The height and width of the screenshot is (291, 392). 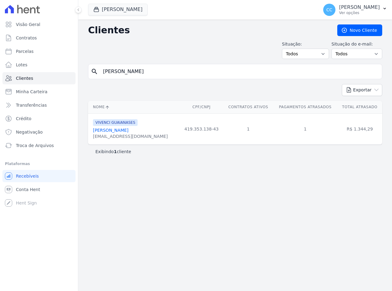 What do you see at coordinates (208, 30) in the screenshot?
I see `h2: Clientes` at bounding box center [208, 30].